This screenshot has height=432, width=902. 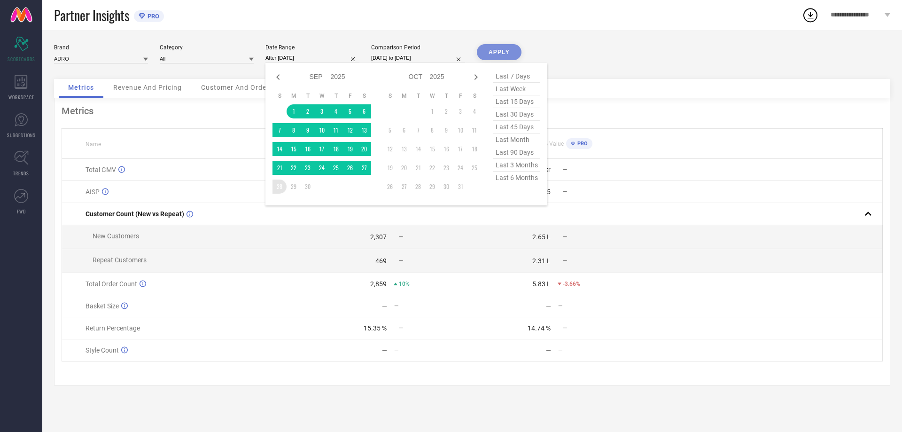 I want to click on td: Fri Oct 17 2025, so click(x=460, y=149).